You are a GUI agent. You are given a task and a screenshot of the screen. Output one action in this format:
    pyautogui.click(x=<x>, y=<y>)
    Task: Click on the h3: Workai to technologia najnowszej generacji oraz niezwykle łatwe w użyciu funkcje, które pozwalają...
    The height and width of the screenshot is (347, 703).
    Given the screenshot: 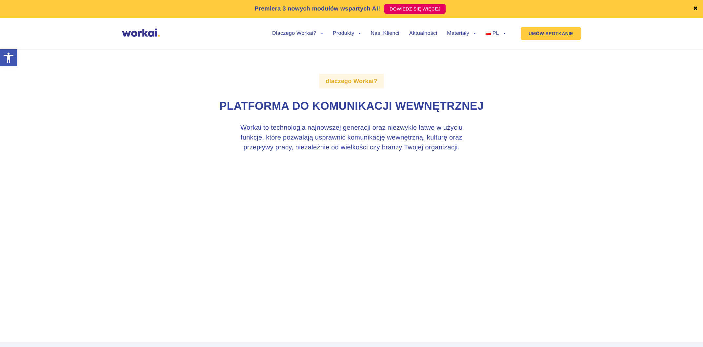 What is the action you would take?
    pyautogui.click(x=351, y=137)
    